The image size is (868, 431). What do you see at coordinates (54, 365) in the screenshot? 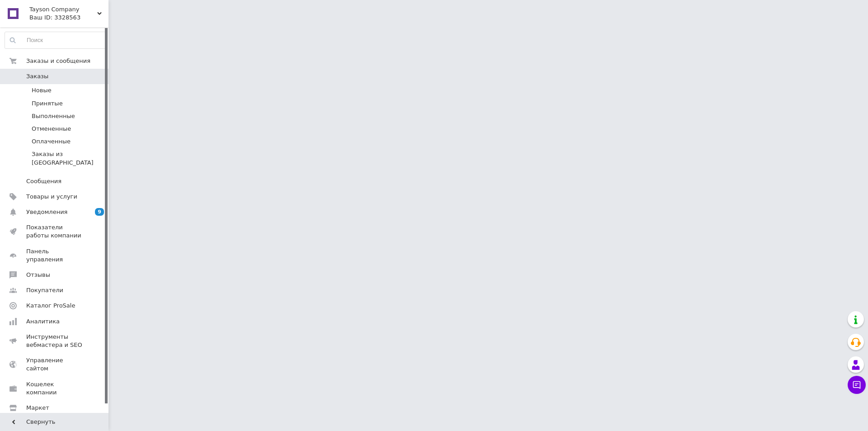
I see `span: Управление сайтом` at bounding box center [54, 365].